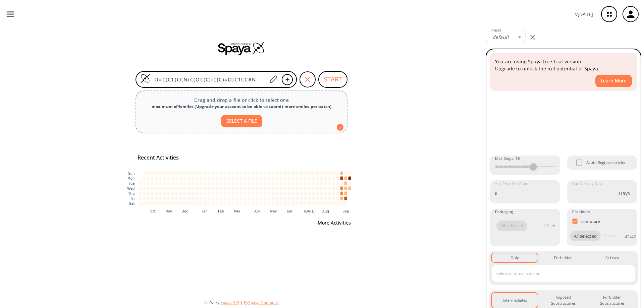 This screenshot has height=308, width=644. What do you see at coordinates (221, 211) in the screenshot?
I see `text: Feb` at bounding box center [221, 211].